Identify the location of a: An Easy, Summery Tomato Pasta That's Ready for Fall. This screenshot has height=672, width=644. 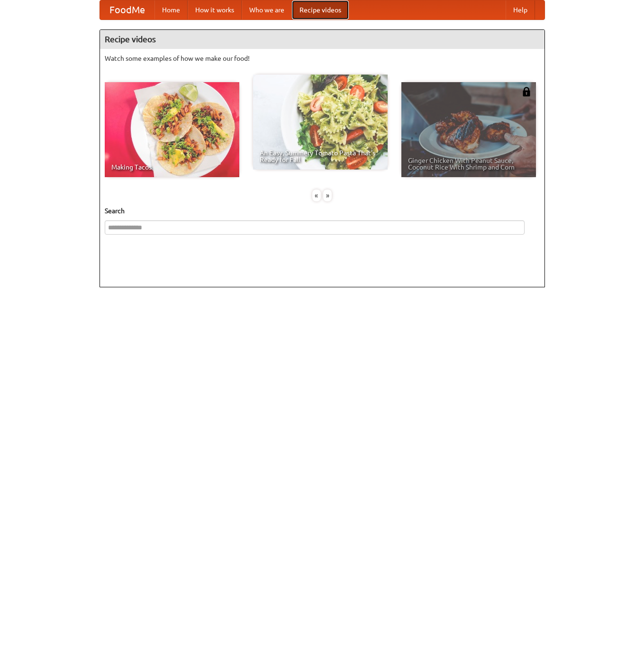
(321, 122).